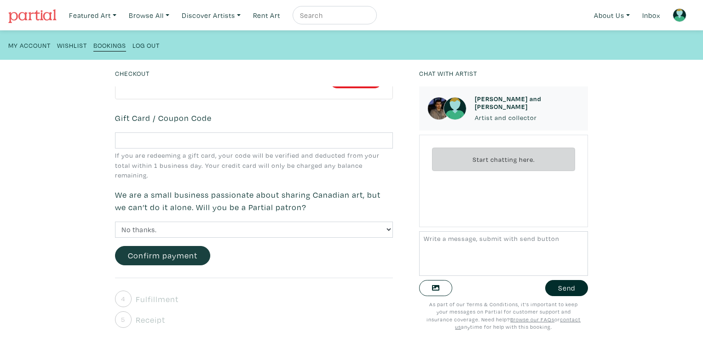 This screenshot has width=703, height=343. What do you see at coordinates (504, 316) in the screenshot?
I see `small: As part of our Terms & Conditions, it's important to keep your messages on Partial for customer s...` at bounding box center [504, 316].